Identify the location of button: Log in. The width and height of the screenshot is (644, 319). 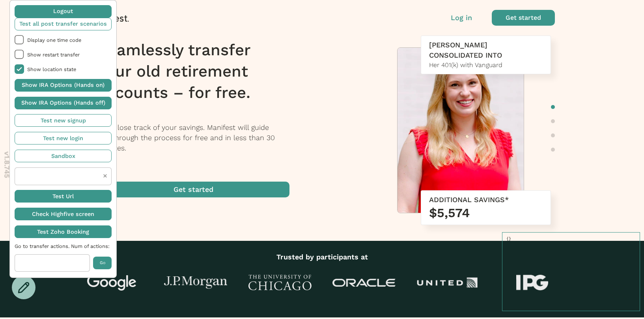
(462, 18).